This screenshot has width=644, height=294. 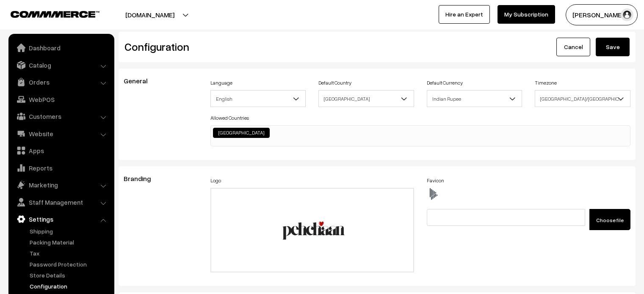 What do you see at coordinates (69, 264) in the screenshot?
I see `a: Password Protection` at bounding box center [69, 264].